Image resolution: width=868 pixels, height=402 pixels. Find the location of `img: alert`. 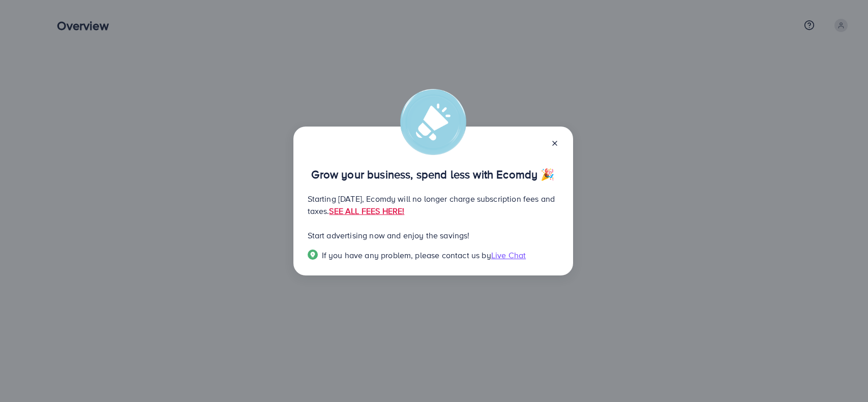

img: alert is located at coordinates (434, 122).